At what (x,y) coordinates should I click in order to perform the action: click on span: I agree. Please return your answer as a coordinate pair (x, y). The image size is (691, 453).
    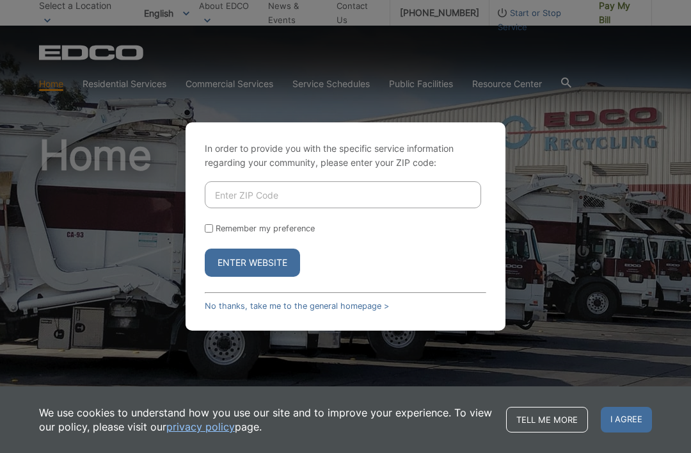
    Looking at the image, I should click on (627, 419).